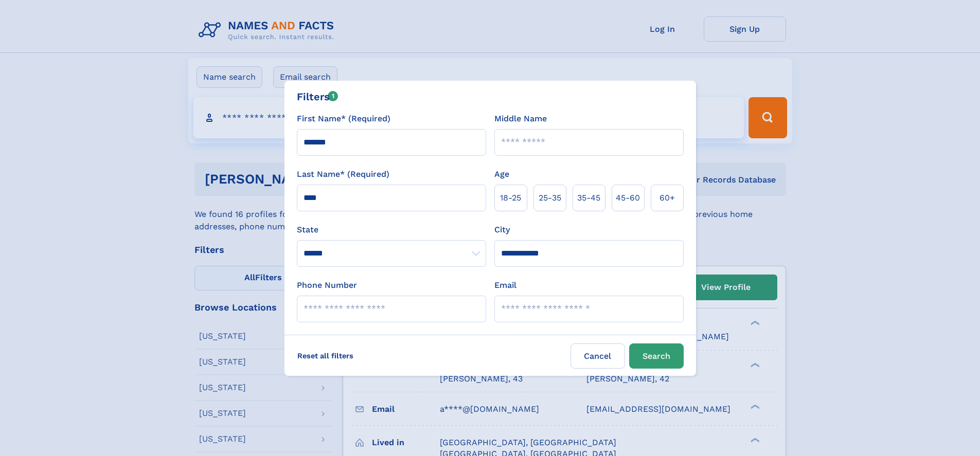 The height and width of the screenshot is (456, 980). I want to click on span: 60+, so click(667, 198).